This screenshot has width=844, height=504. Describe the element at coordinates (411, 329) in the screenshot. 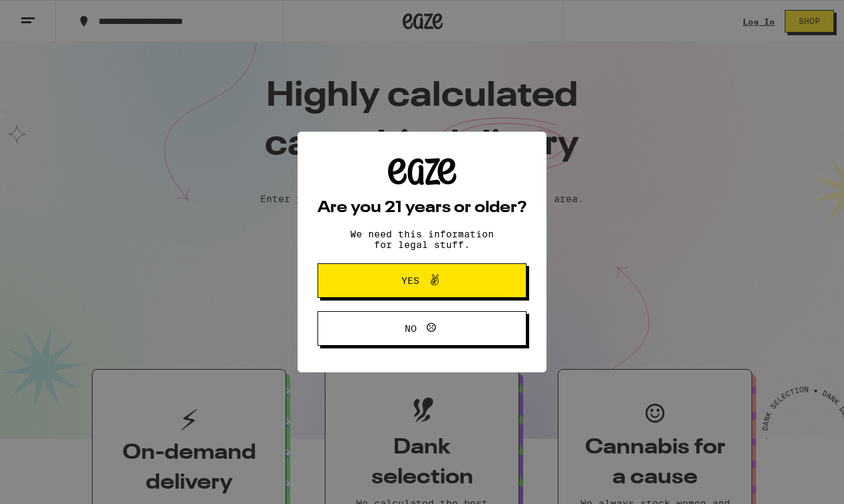

I see `span: No` at that location.